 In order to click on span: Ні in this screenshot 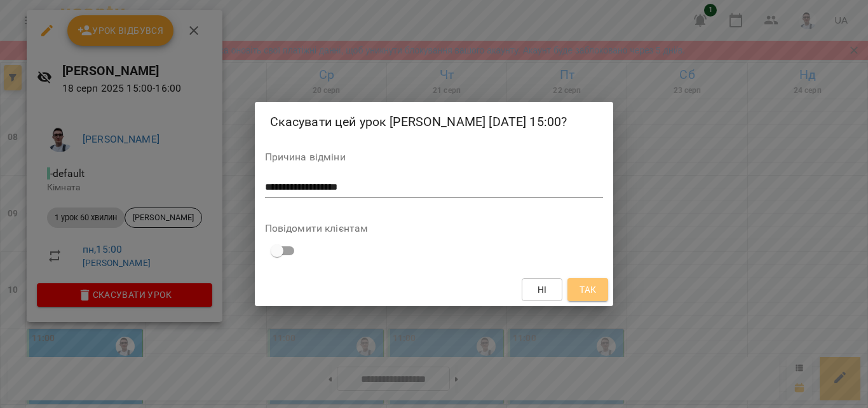, I will do `click(542, 290)`.